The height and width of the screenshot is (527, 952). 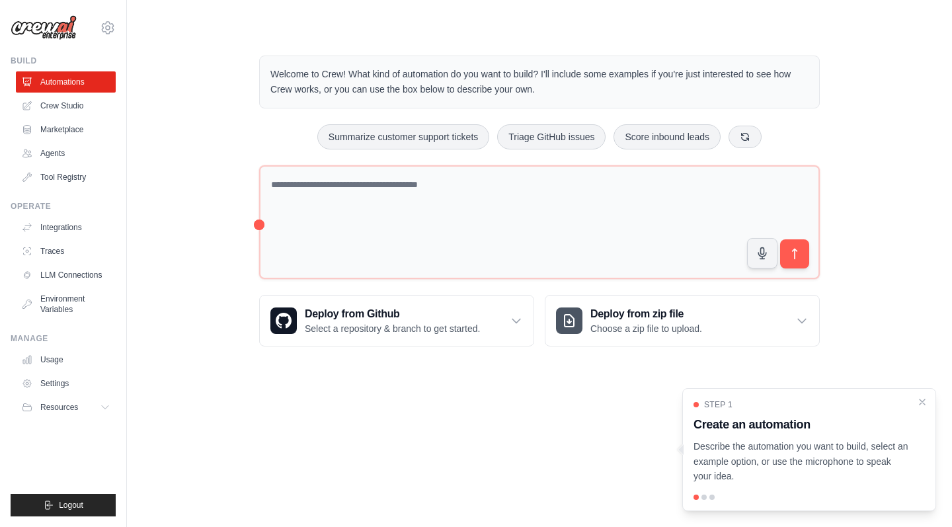 I want to click on img: Logo, so click(x=44, y=28).